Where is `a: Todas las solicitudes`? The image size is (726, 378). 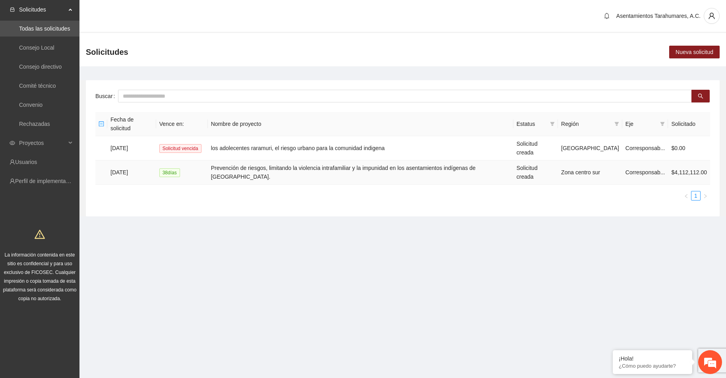
a: Todas las solicitudes is located at coordinates (44, 29).